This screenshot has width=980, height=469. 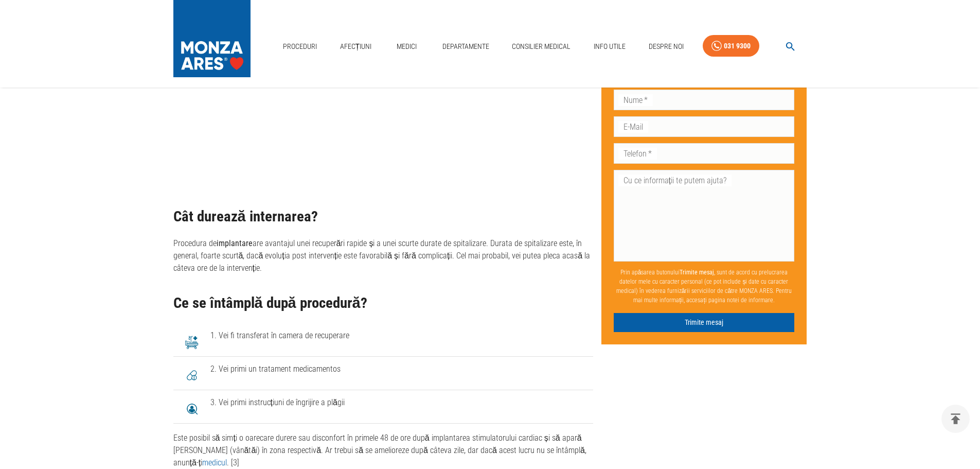 I want to click on a: medicul, so click(x=215, y=462).